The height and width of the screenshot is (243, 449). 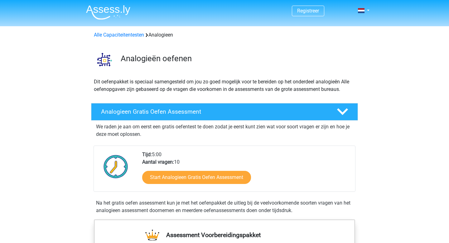 I want to click on img: Klok, so click(x=116, y=166).